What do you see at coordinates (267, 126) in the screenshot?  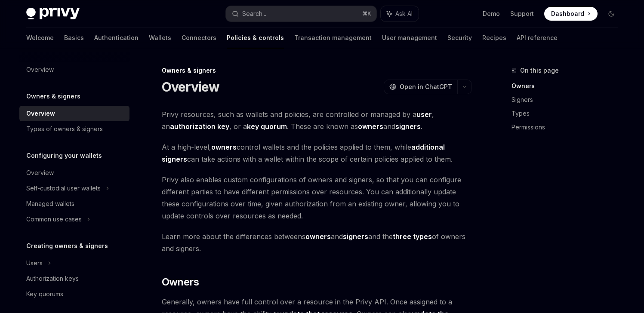 I see `a: key quorum` at bounding box center [267, 126].